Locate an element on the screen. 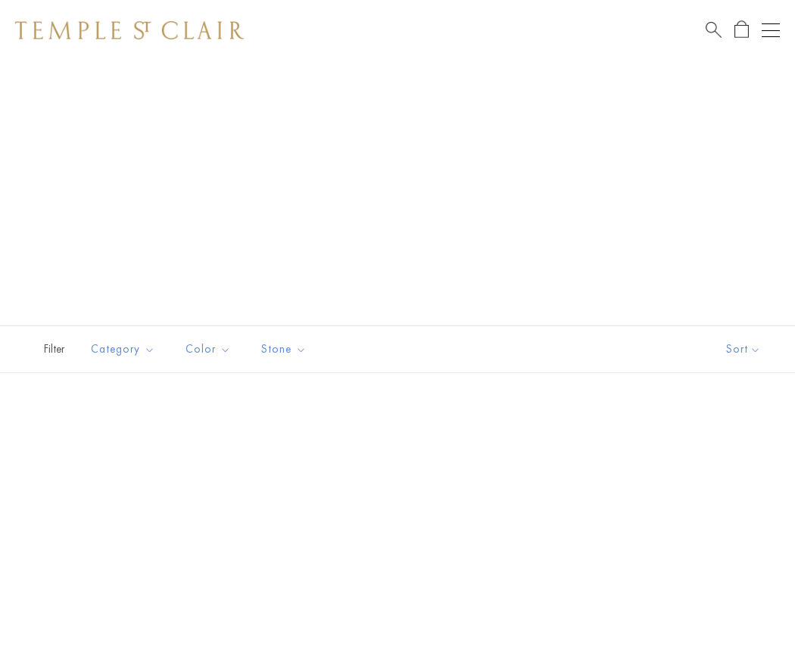 This screenshot has width=795, height=672. span: Color is located at coordinates (209, 349).